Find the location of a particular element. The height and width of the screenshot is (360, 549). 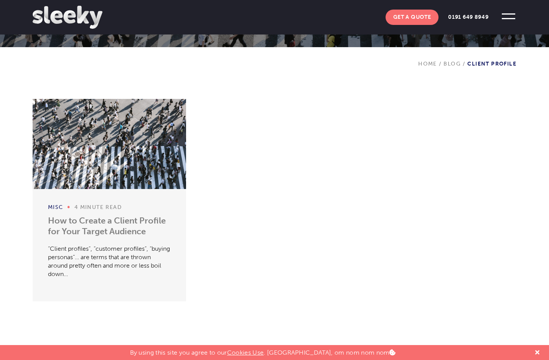

a: How to Create a Client Profile for Your Target Audience is located at coordinates (107, 226).